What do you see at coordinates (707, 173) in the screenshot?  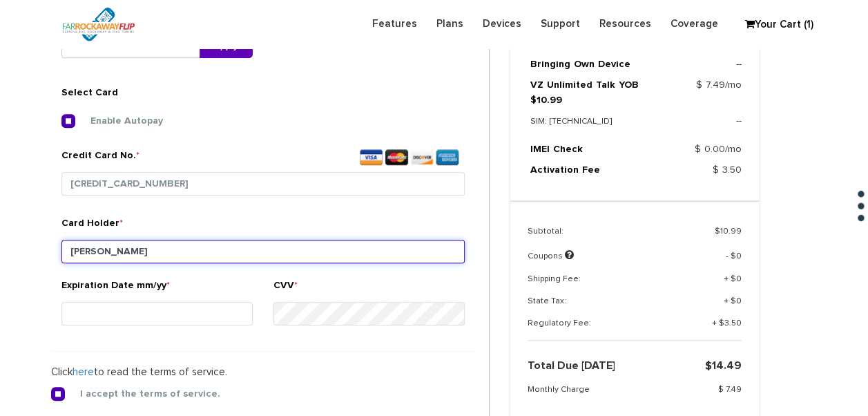 I see `td: $ 3.50` at bounding box center [707, 173].